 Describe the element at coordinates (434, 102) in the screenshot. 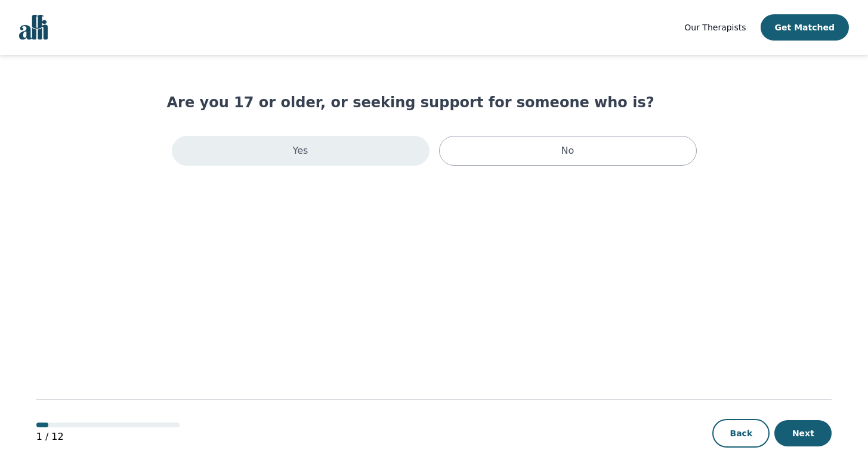

I see `h1: Are you 17 or older, or seeking support for someone who is?` at that location.